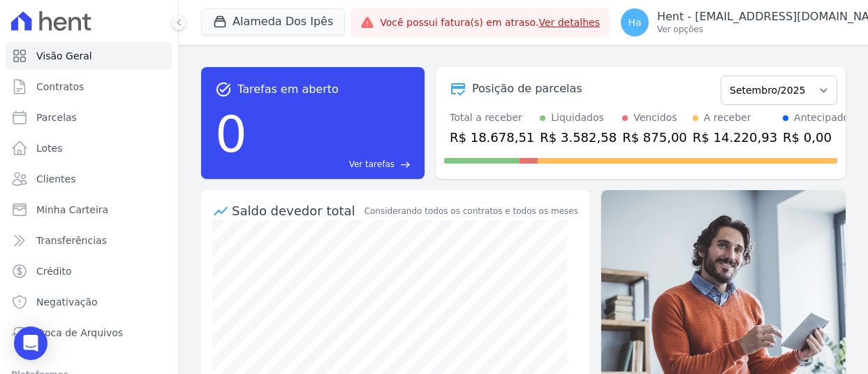  What do you see at coordinates (231, 134) in the screenshot?
I see `div: 0` at bounding box center [231, 134].